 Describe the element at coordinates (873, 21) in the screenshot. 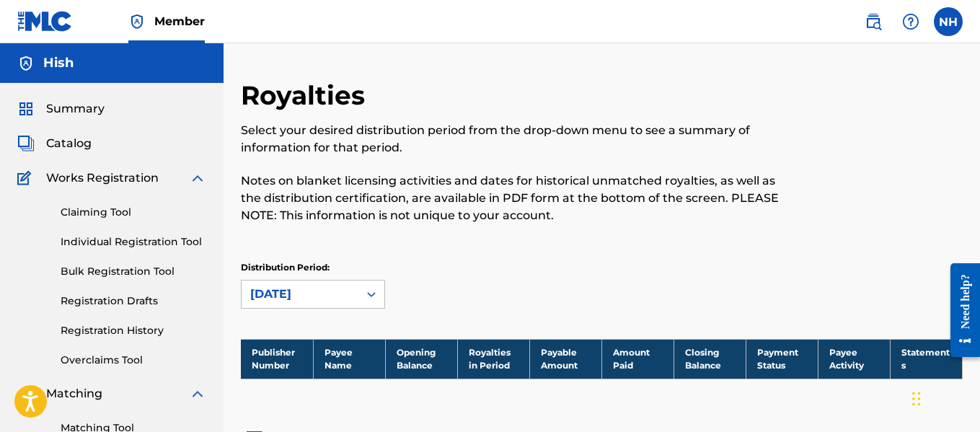

I see `a: Public Search` at that location.